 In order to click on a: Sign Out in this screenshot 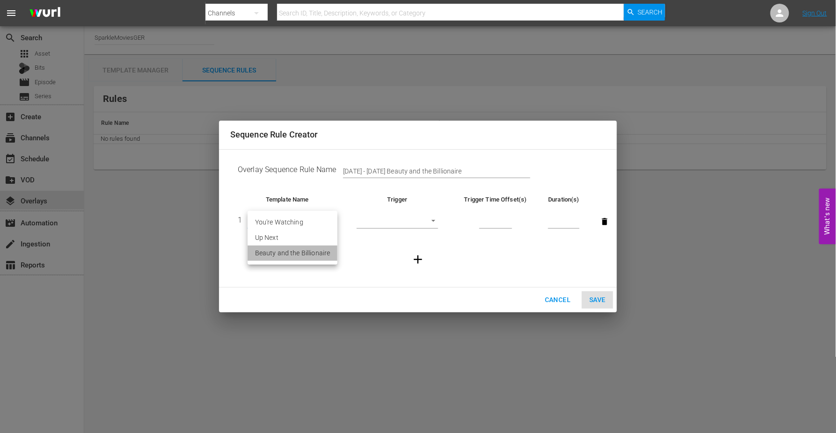, I will do `click(815, 13)`.